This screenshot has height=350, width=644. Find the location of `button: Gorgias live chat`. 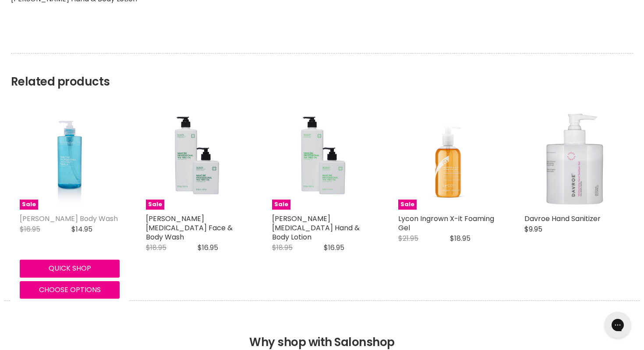

button: Gorgias live chat is located at coordinates (18, 16).